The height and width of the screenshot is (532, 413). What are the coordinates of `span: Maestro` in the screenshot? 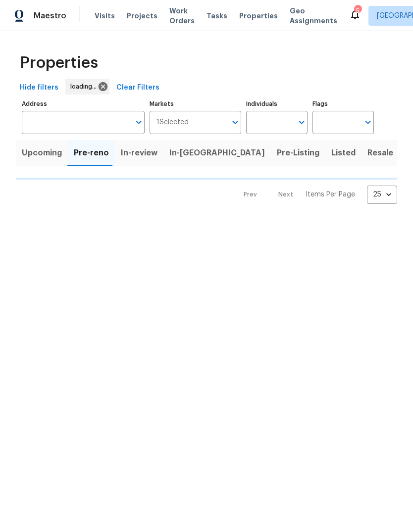 It's located at (50, 16).